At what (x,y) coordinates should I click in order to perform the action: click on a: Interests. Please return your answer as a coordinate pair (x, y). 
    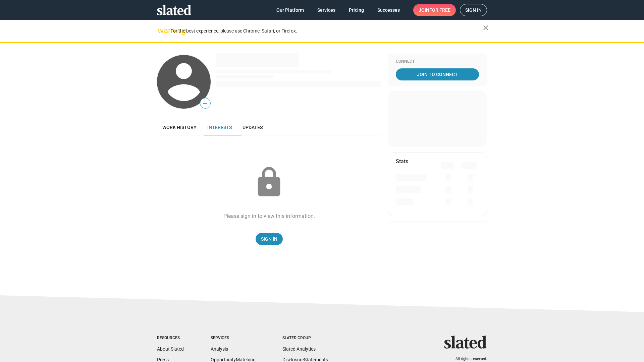
    Looking at the image, I should click on (219, 128).